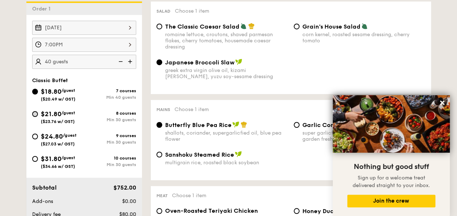 The width and height of the screenshot is (457, 216). Describe the element at coordinates (163, 109) in the screenshot. I see `span: Mains` at that location.